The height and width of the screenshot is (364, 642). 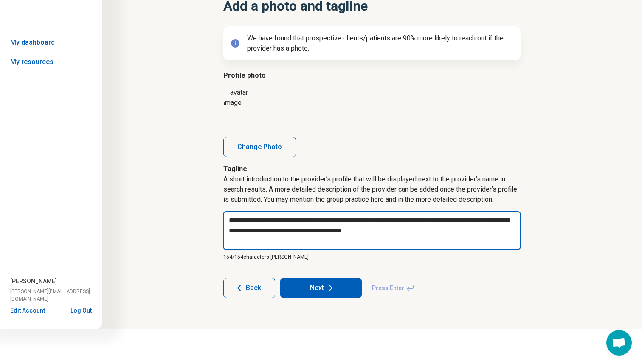 What do you see at coordinates (619, 343) in the screenshot?
I see `div: Open chat` at bounding box center [619, 343].